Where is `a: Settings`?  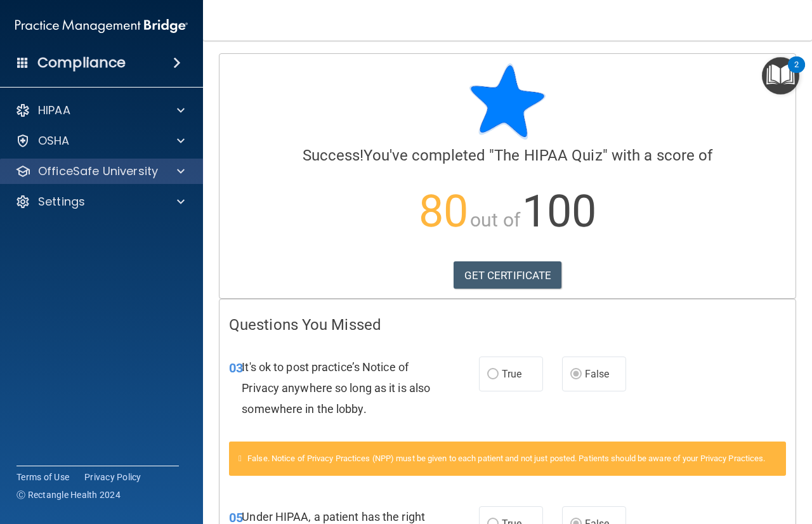 a: Settings is located at coordinates (99, 202).